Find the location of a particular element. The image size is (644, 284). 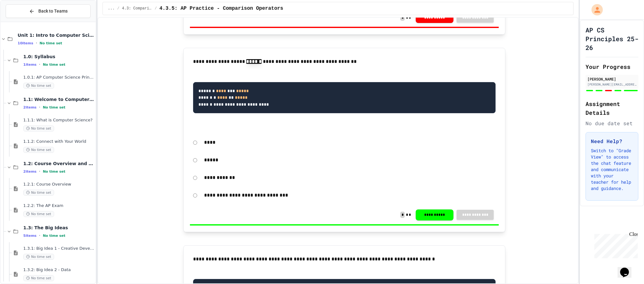

span: 1.2.2: The AP Exam is located at coordinates (59, 206).